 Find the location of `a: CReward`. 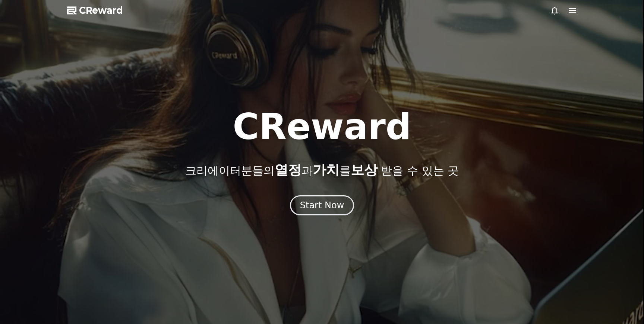

a: CReward is located at coordinates (95, 10).